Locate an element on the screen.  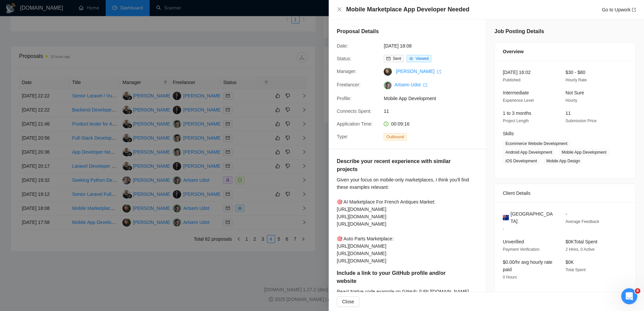
span: $0.00/hr avg hourly rate paid is located at coordinates (527, 266).